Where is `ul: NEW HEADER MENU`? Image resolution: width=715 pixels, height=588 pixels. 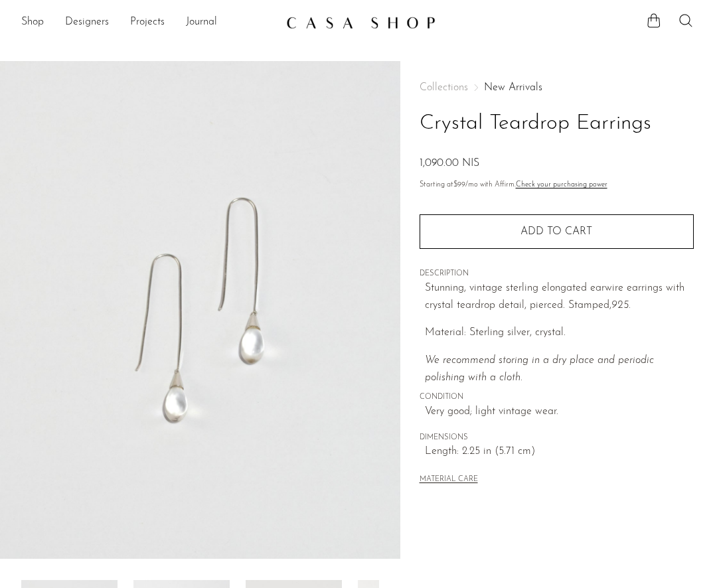
ul: NEW HEADER MENU is located at coordinates (148, 23).